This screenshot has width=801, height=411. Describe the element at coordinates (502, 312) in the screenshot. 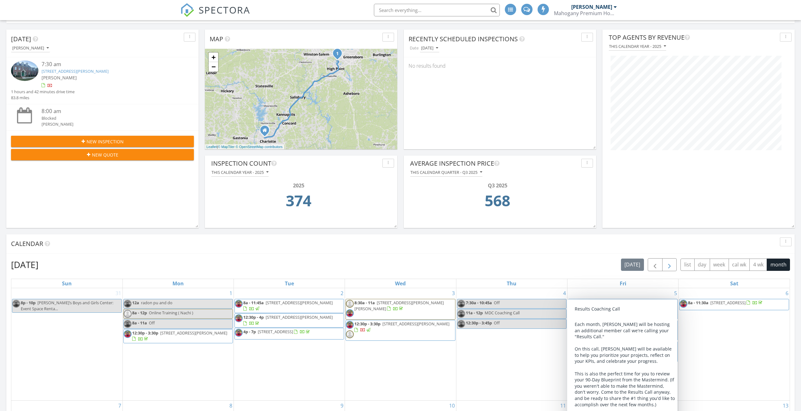

I see `span: MDC Coaching Call` at that location.